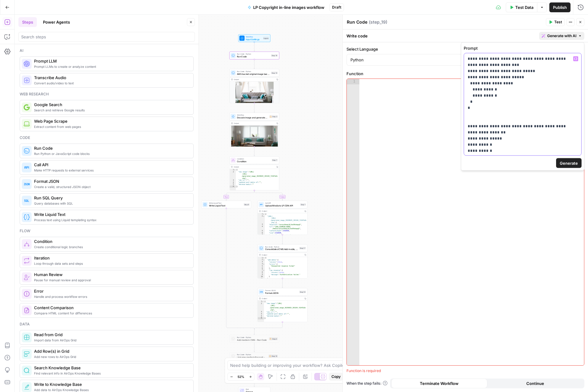 Image resolution: width=588 pixels, height=392 pixels. I want to click on g: Edge from step_9 to step_7-conditional-end, so click(240, 269).